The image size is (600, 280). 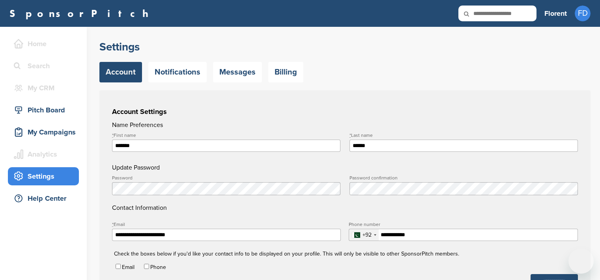 What do you see at coordinates (555, 13) in the screenshot?
I see `a: Florent` at bounding box center [555, 13].